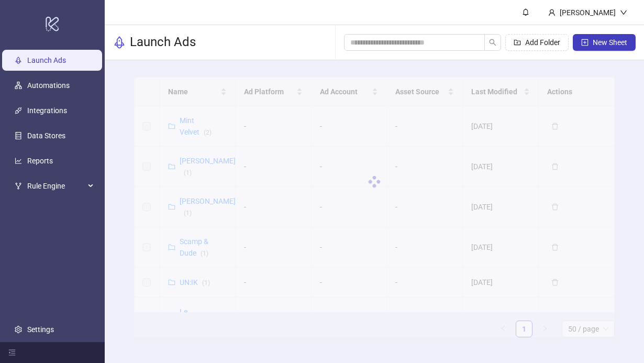  I want to click on a: Data Stores, so click(46, 136).